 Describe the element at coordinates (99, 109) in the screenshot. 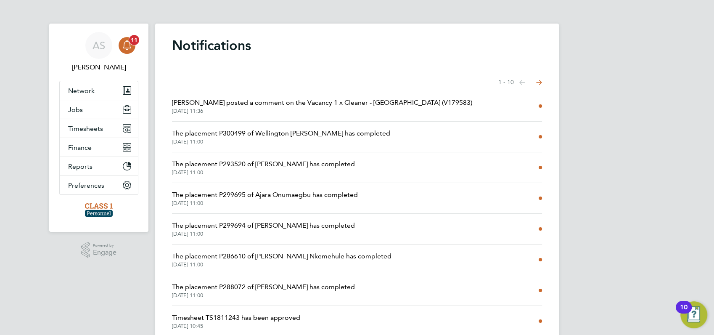

I see `button: Jobs` at that location.